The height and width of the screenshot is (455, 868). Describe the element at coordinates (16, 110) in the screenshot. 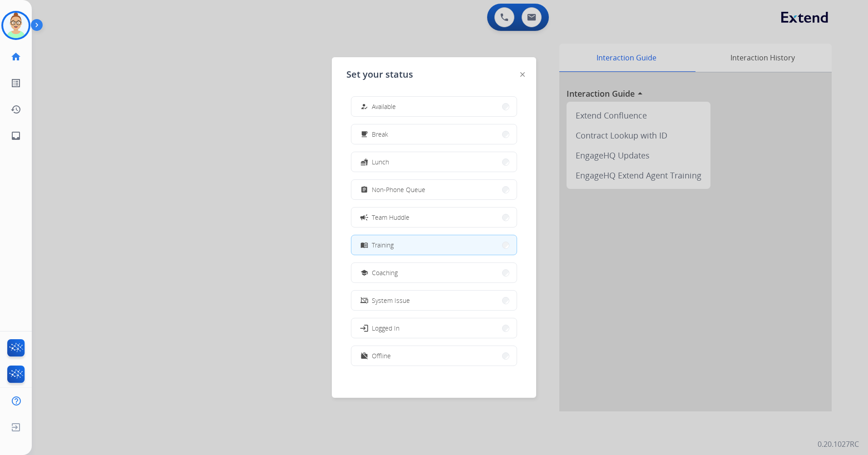

I see `mat-icon: history` at that location.